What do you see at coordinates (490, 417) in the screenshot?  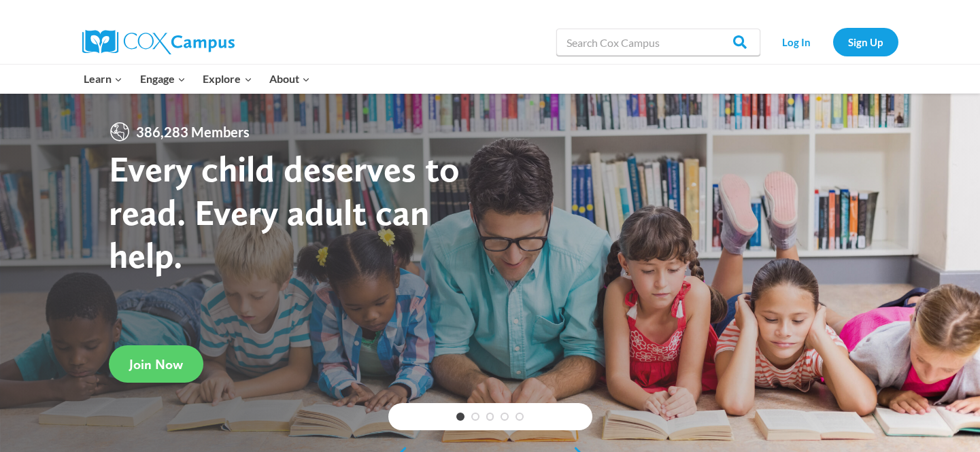 I see `a: 3` at bounding box center [490, 417].